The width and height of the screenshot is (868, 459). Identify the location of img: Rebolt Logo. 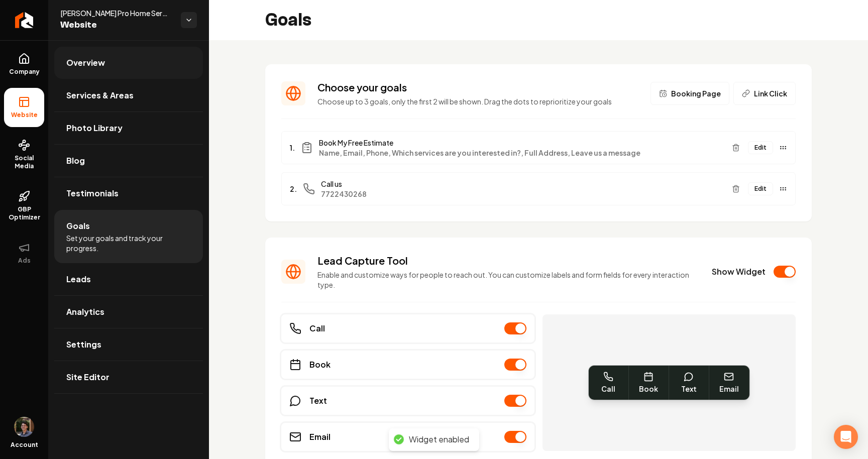
(24, 20).